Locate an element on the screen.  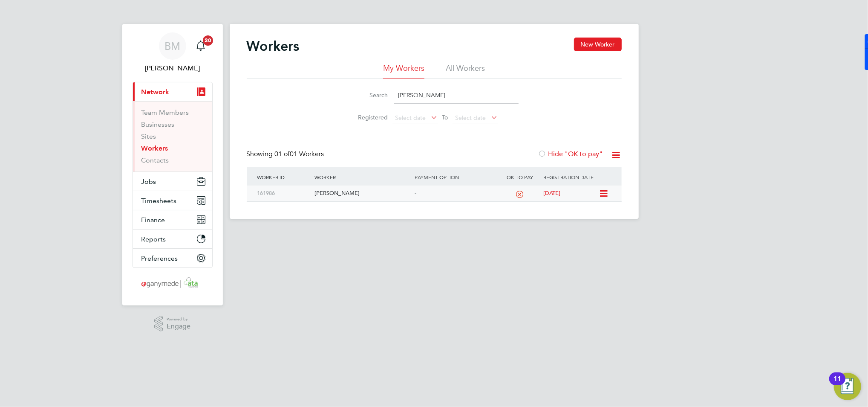
span: Reports is located at coordinates (154, 239).